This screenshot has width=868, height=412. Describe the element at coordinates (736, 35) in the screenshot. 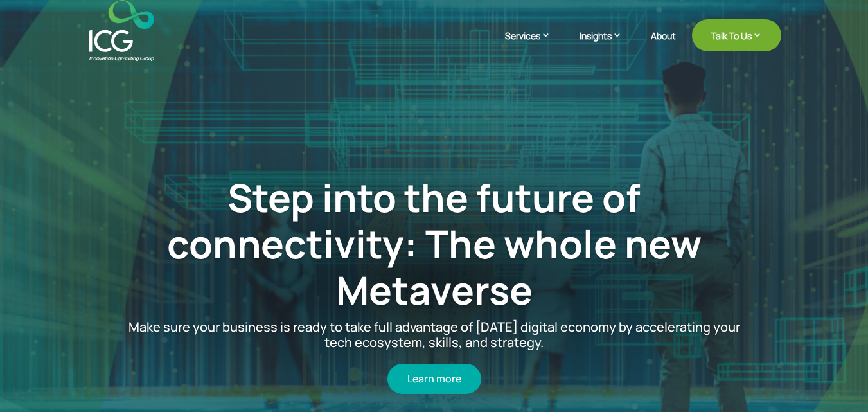

I see `a: Talk To Us` at that location.